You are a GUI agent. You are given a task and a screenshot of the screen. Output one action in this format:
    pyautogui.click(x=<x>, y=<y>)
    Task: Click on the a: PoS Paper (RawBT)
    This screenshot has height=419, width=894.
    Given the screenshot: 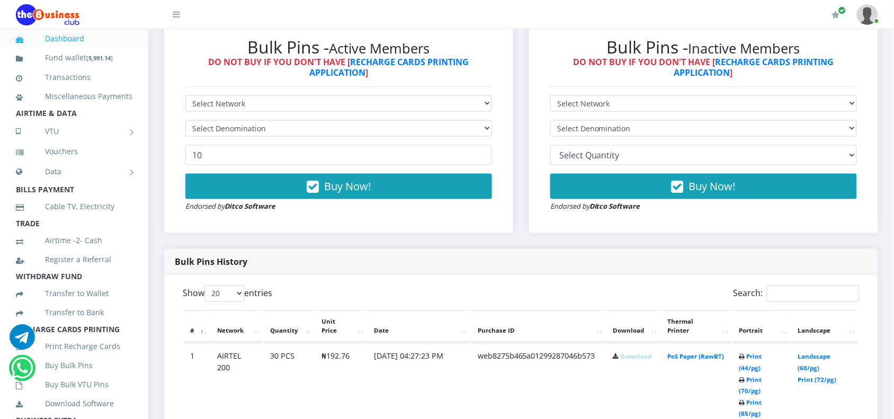 What is the action you would take?
    pyautogui.click(x=696, y=356)
    